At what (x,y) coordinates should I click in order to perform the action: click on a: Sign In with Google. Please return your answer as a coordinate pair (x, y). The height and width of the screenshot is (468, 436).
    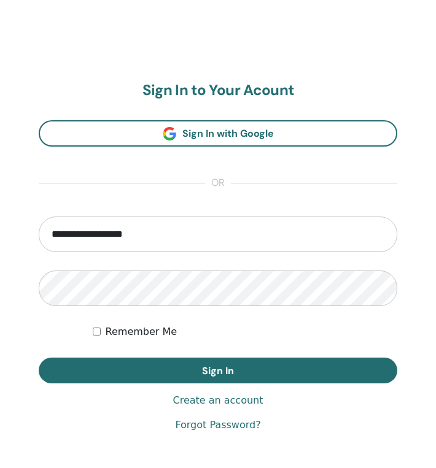
    Looking at the image, I should click on (218, 133).